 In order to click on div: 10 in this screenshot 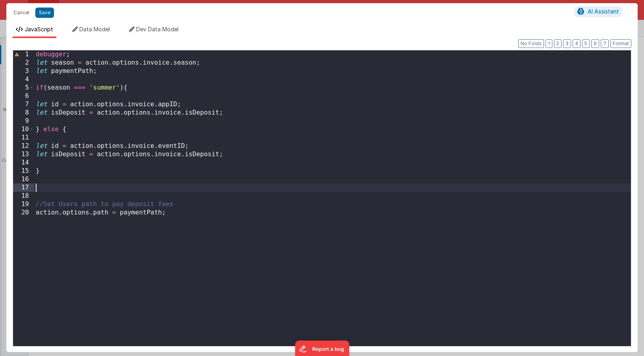, I will do `click(23, 130)`.